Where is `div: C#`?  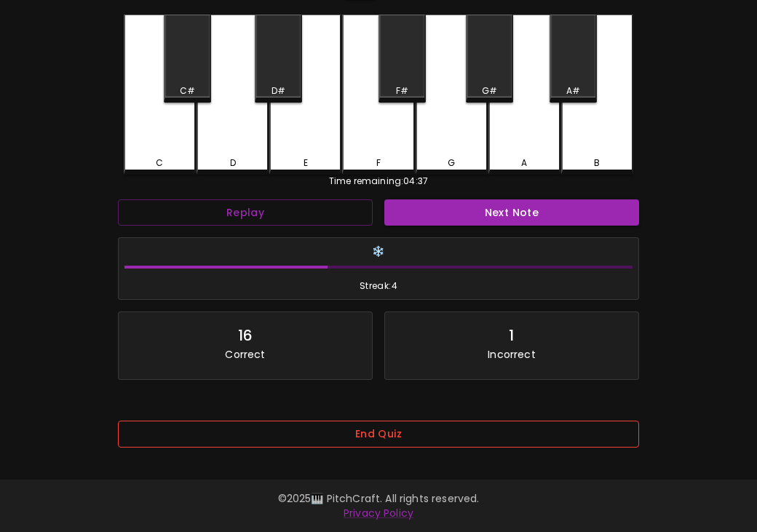 div: C# is located at coordinates (187, 91).